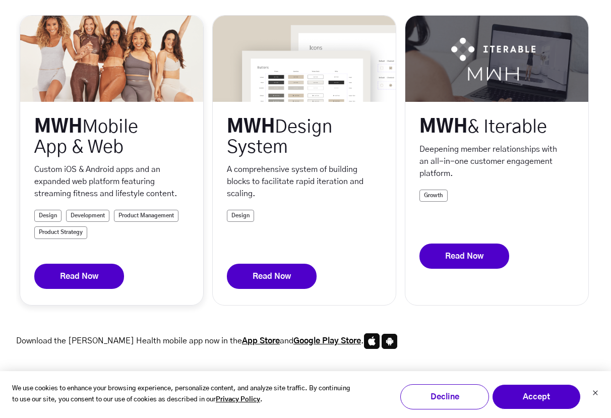 The image size is (611, 418). What do you see at coordinates (118, 179) in the screenshot?
I see `p: Custom iOS & Android apps and an expanded web platform featuring streaming fitness and lifestyle ...` at bounding box center [118, 179].